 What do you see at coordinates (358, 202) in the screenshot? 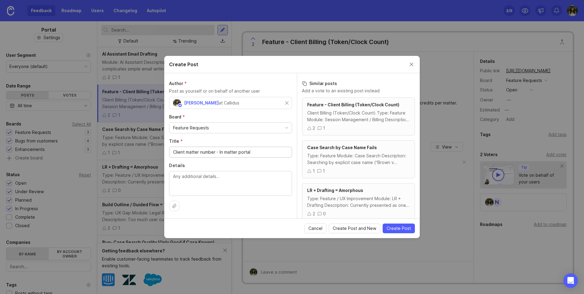
I see `a: LR + Drafting = AmorphousType: Feature / UX Improvement Module: LR + Drafting Description: Curren...` at bounding box center [358, 202].